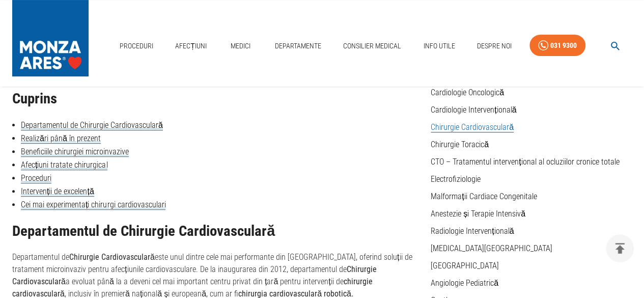 This screenshot has width=644, height=298. Describe the element at coordinates (298, 46) in the screenshot. I see `a: Departamente` at that location.